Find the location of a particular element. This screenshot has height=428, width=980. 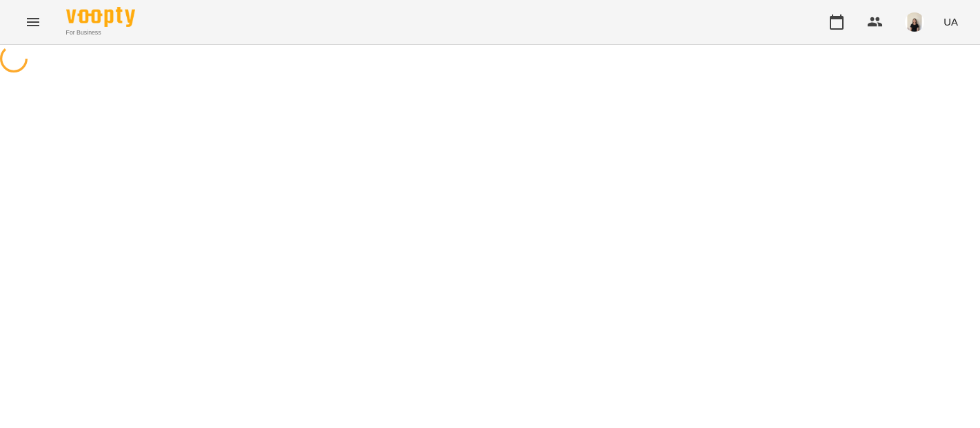

button: UA is located at coordinates (951, 21).